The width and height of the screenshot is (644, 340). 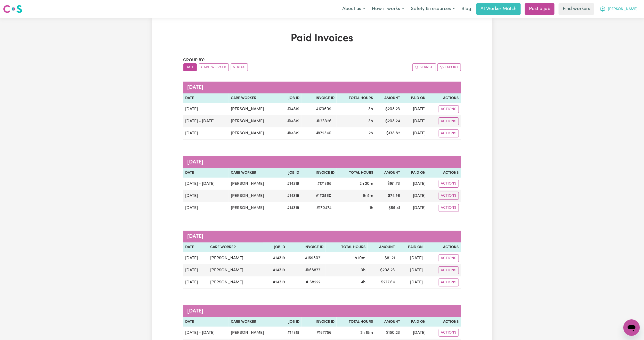 I want to click on h1: Paid Invoices, so click(x=322, y=38).